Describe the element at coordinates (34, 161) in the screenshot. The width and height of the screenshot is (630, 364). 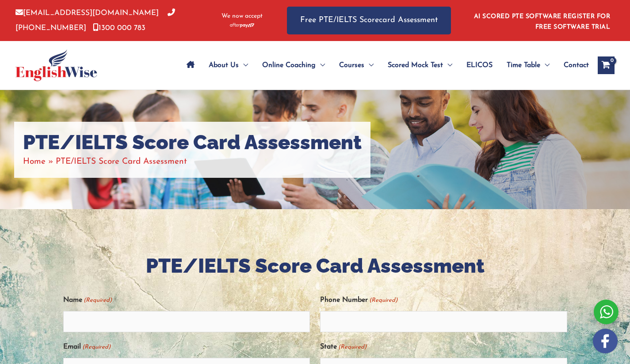
I see `span: Home` at that location.